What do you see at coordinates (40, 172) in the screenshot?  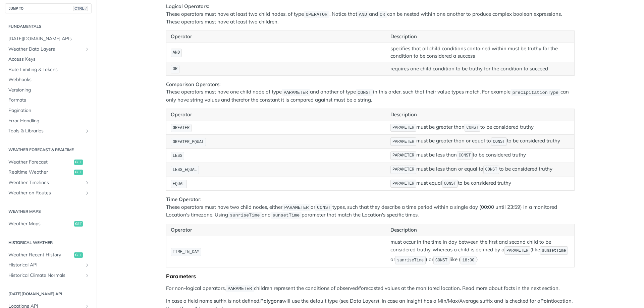 I see `span: Realtime Weather` at bounding box center [40, 172].